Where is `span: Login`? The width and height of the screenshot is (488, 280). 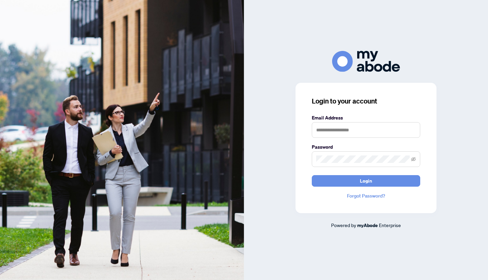 span: Login is located at coordinates (366, 181).